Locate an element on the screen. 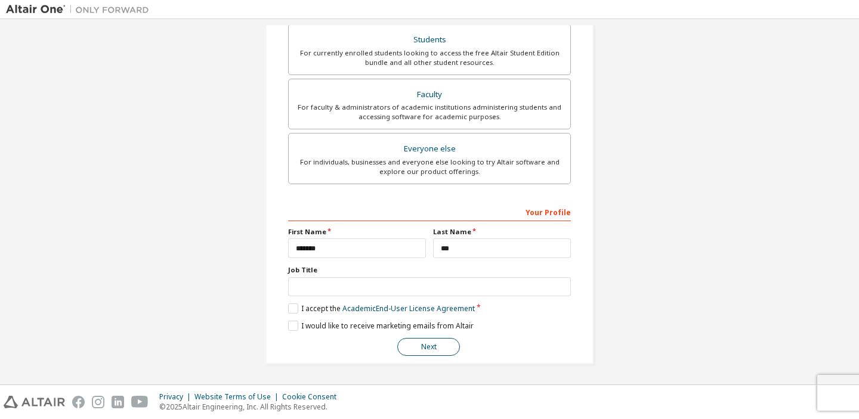 This screenshot has height=419, width=859. label: Job Title is located at coordinates (429, 270).